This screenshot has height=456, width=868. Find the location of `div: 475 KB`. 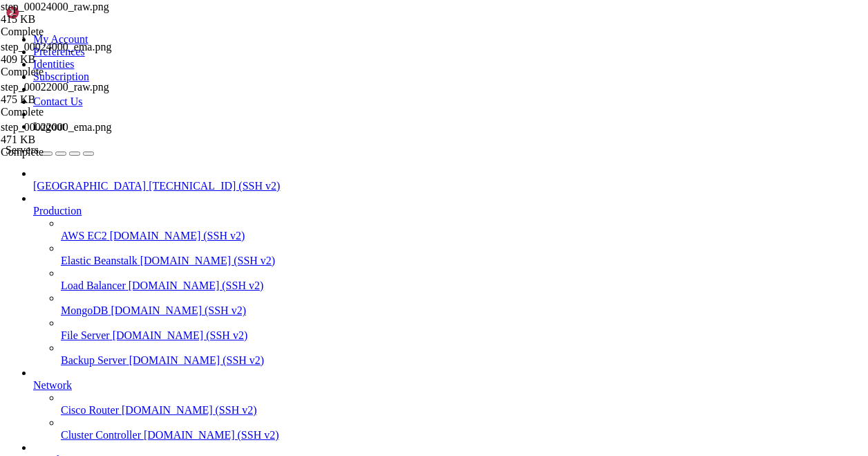

div: 475 KB is located at coordinates (70, 100).